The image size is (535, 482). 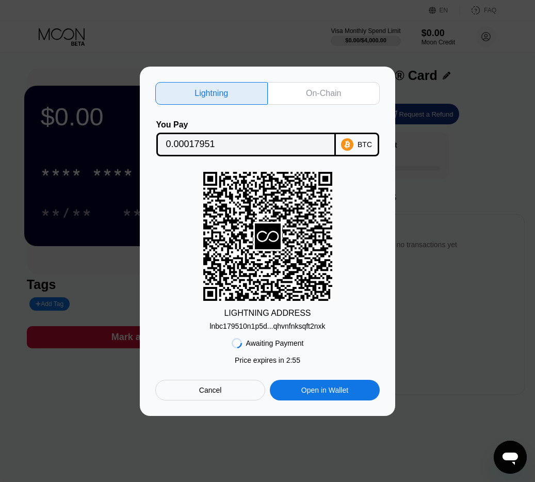 I want to click on span: 2 : 55, so click(x=293, y=360).